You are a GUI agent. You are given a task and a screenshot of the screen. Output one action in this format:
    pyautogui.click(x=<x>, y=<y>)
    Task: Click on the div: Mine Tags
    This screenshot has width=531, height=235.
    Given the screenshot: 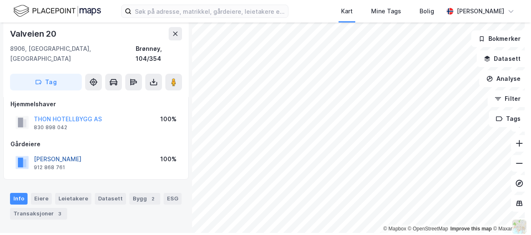 What is the action you would take?
    pyautogui.click(x=386, y=11)
    